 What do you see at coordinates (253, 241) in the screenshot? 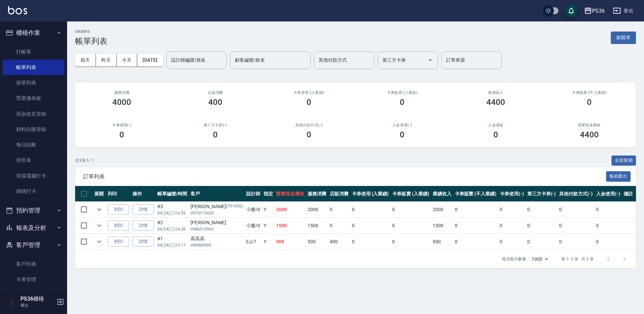
I see `td: EJ /7` at bounding box center [253, 241].